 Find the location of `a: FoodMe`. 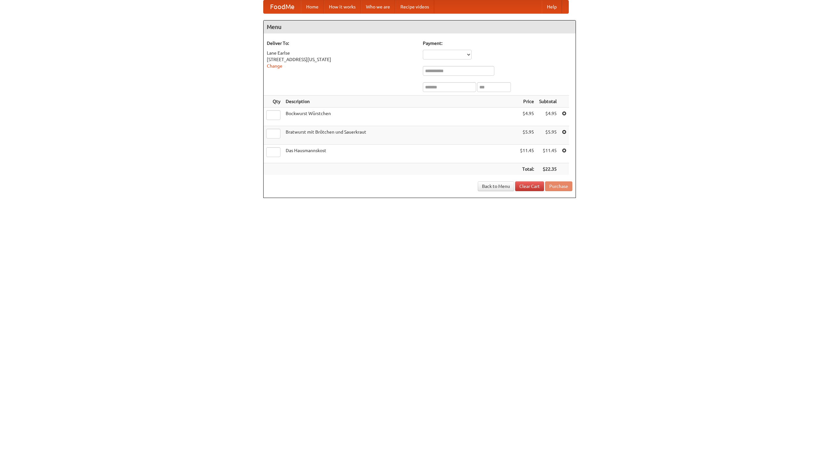

a: FoodMe is located at coordinates (282, 7).